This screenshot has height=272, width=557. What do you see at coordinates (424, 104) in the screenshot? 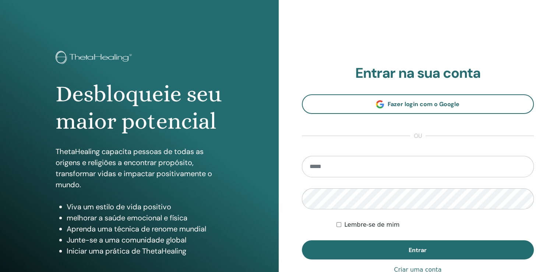
I see `span: Fazer login com o Google` at bounding box center [424, 104].